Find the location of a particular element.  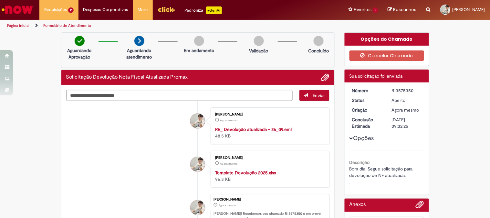

dt: Status is located at coordinates (367, 100).